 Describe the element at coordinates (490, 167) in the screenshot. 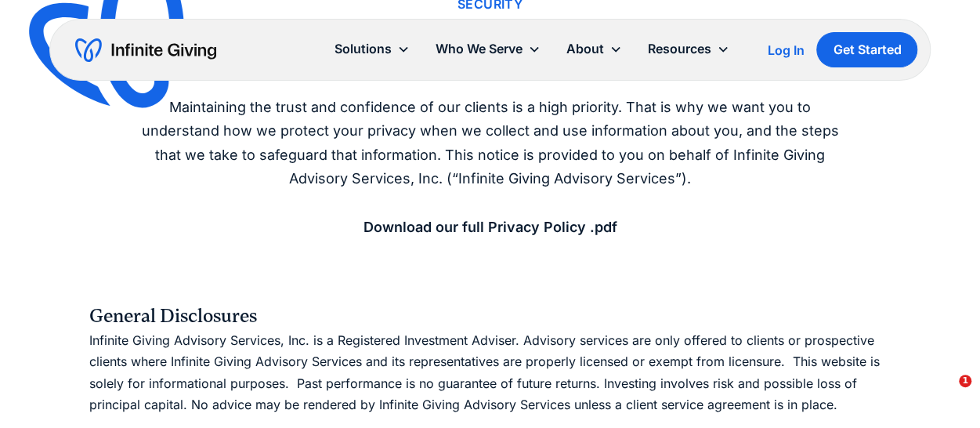

I see `p: Maintaining the trust and confidence of our clients is a high priority. That is why we want you t...` at that location.